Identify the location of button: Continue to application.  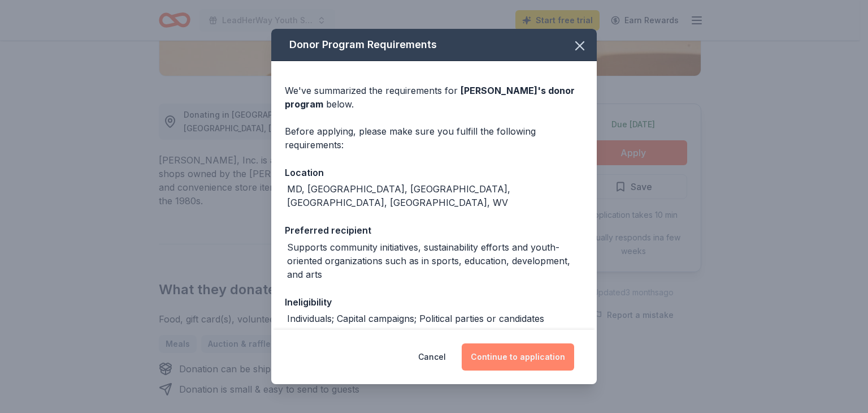
(518, 357).